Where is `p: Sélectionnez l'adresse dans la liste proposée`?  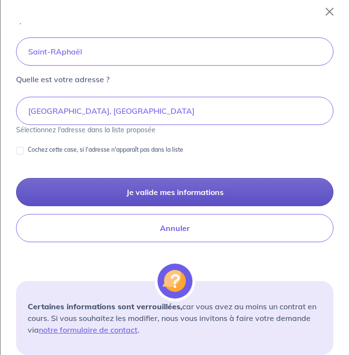
p: Sélectionnez l'adresse dans la liste proposée is located at coordinates (175, 130).